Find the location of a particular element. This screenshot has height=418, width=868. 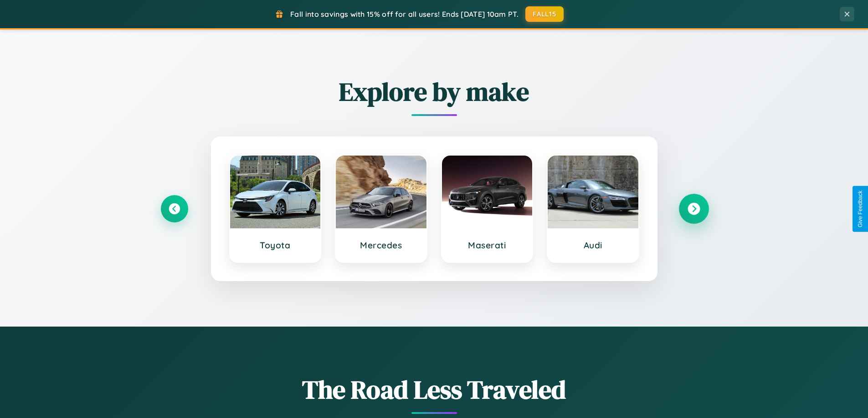

h3: Toyota is located at coordinates (275, 245).